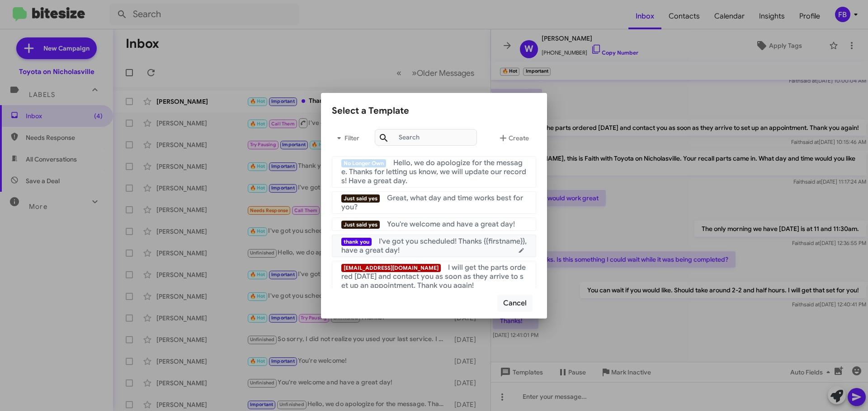 This screenshot has height=411, width=868. What do you see at coordinates (434, 112) in the screenshot?
I see `div: Select a Template` at bounding box center [434, 112].